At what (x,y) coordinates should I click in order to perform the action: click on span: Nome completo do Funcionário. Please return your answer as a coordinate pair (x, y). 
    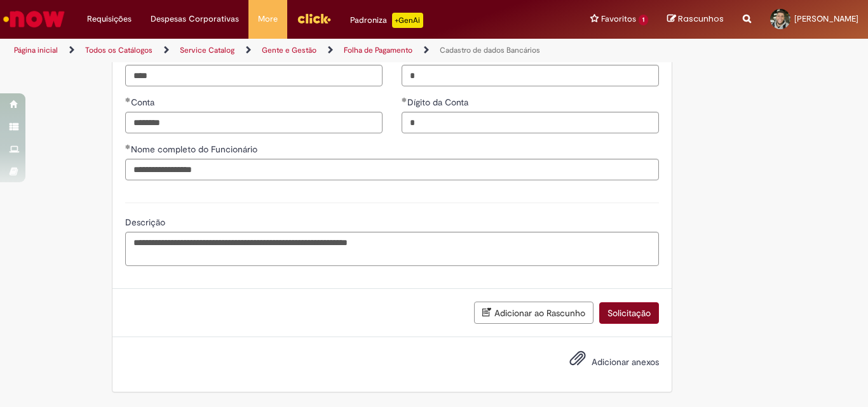
    Looking at the image, I should click on (195, 149).